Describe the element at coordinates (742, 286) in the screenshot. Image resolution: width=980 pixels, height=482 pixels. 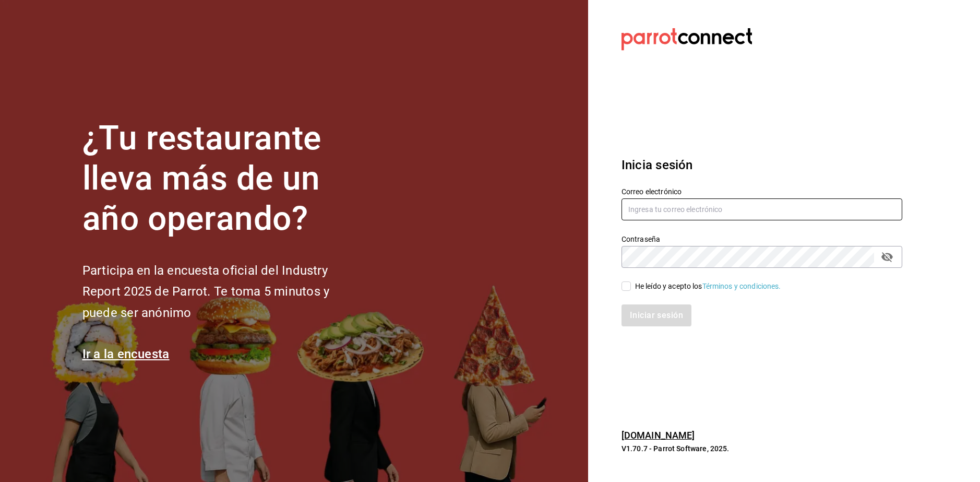
I see `a: Términos y condiciones.` at that location.